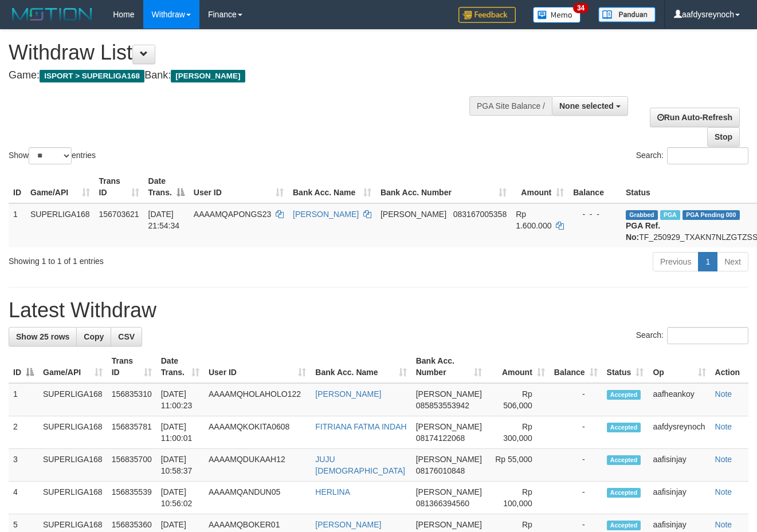  What do you see at coordinates (50, 156) in the screenshot?
I see `select: Showentries` at bounding box center [50, 156].